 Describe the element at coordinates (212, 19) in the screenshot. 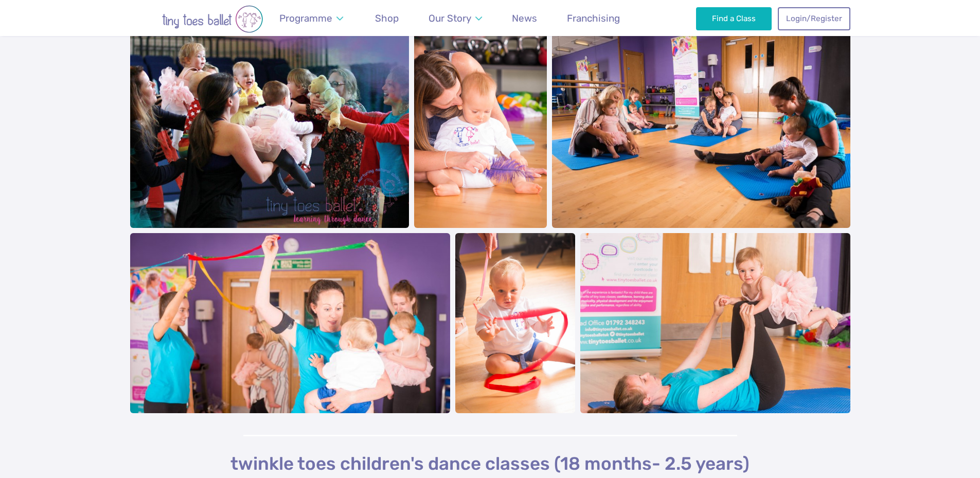

I see `img: tiny toes ballet` at that location.